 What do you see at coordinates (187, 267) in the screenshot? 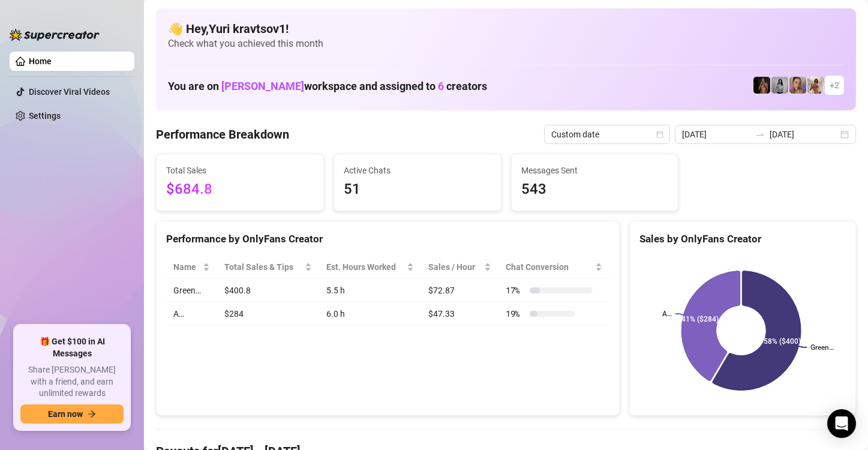
I see `span: Name` at bounding box center [187, 267].